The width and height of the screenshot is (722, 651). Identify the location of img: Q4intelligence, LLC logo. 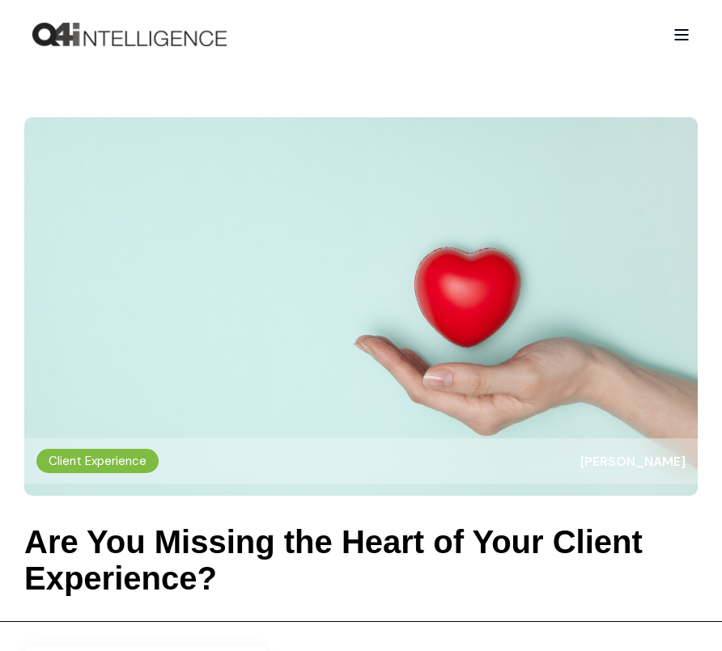
(129, 35).